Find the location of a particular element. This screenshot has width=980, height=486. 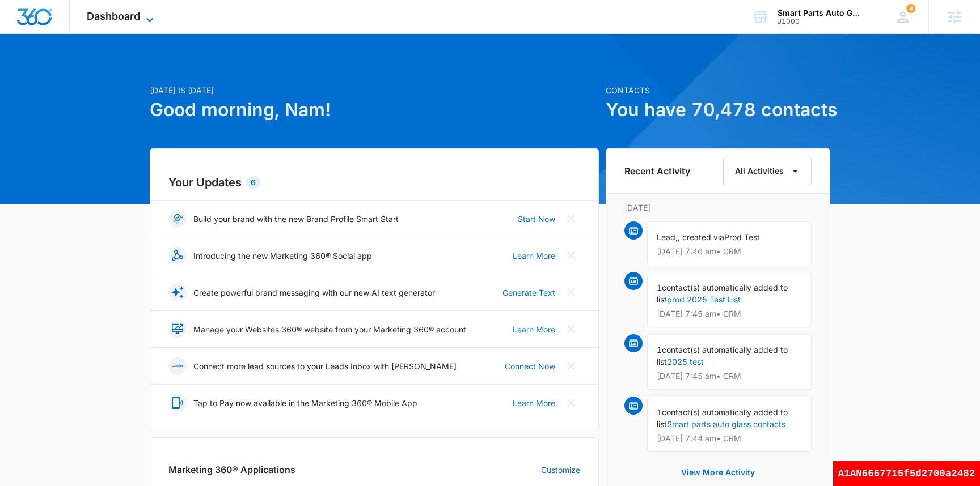

a: 2025 test is located at coordinates (685, 362).